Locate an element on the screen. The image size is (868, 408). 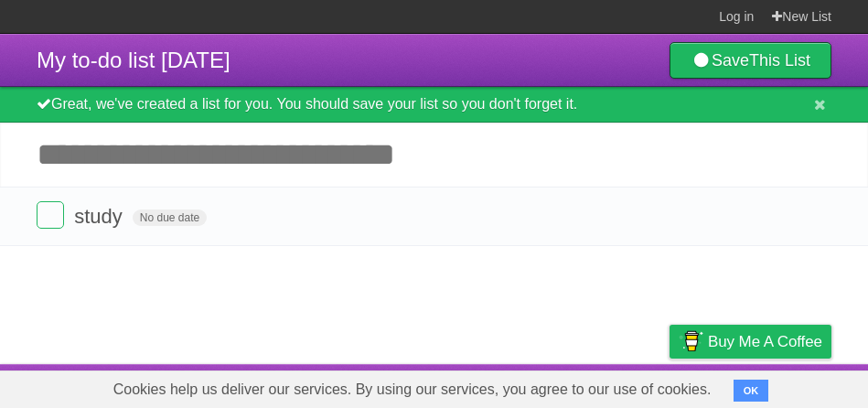
a: Buy me a coffee is located at coordinates (750, 341).